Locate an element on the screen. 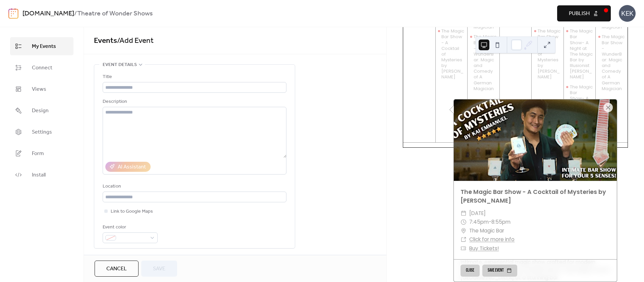 Image resolution: width=644 pixels, height=282 pixels. b: Theatre of Wonder Shows is located at coordinates (115, 14).